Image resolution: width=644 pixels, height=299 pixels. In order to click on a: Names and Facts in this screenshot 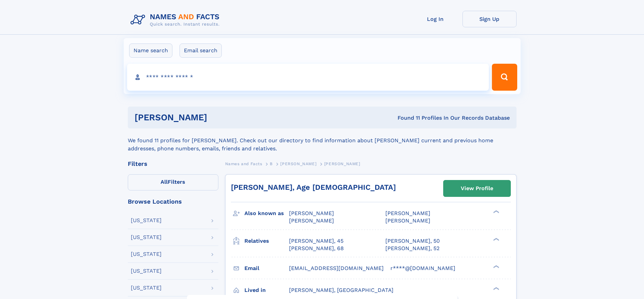, I will do `click(244, 164)`.